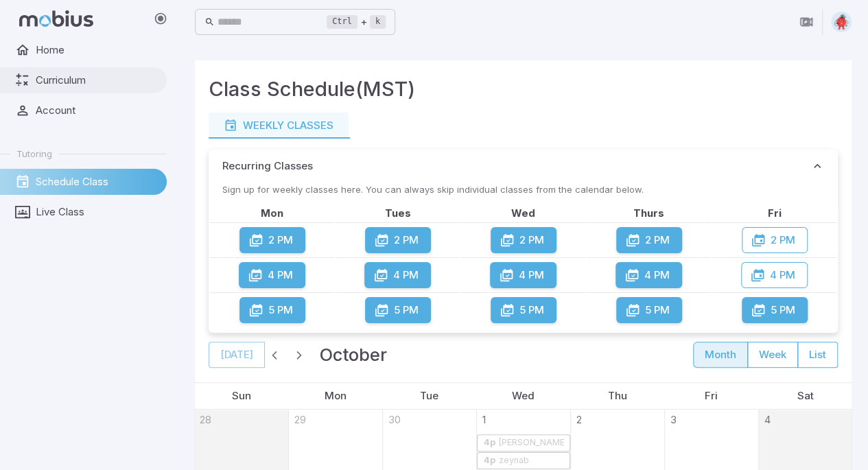 This screenshot has width=868, height=470. I want to click on span: Home, so click(96, 50).